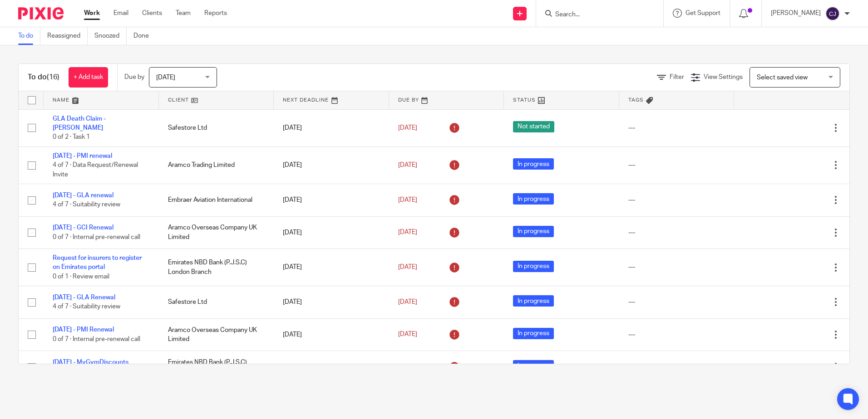 The width and height of the screenshot is (868, 419). I want to click on span: Select saved view, so click(782, 77).